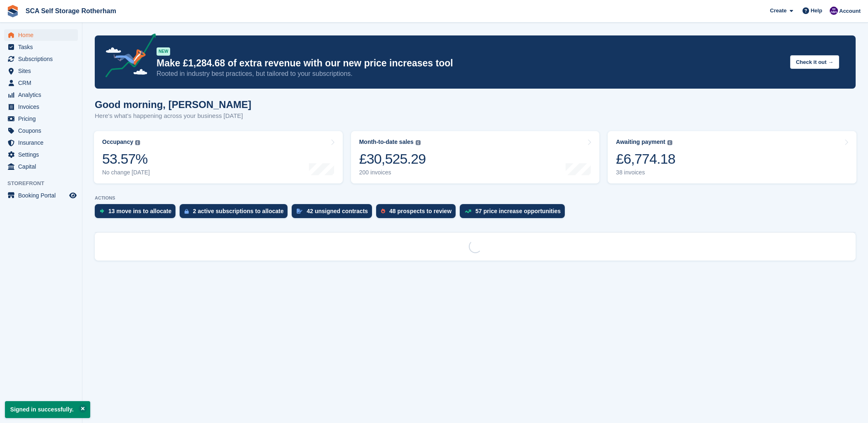  What do you see at coordinates (43, 167) in the screenshot?
I see `span: Capital` at bounding box center [43, 167].